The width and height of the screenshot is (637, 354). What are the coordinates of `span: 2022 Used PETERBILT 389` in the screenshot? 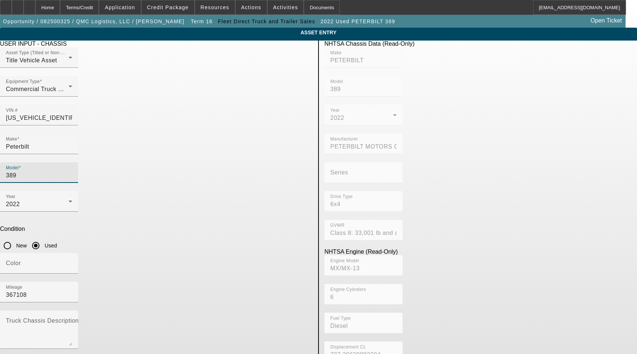 It's located at (357, 21).